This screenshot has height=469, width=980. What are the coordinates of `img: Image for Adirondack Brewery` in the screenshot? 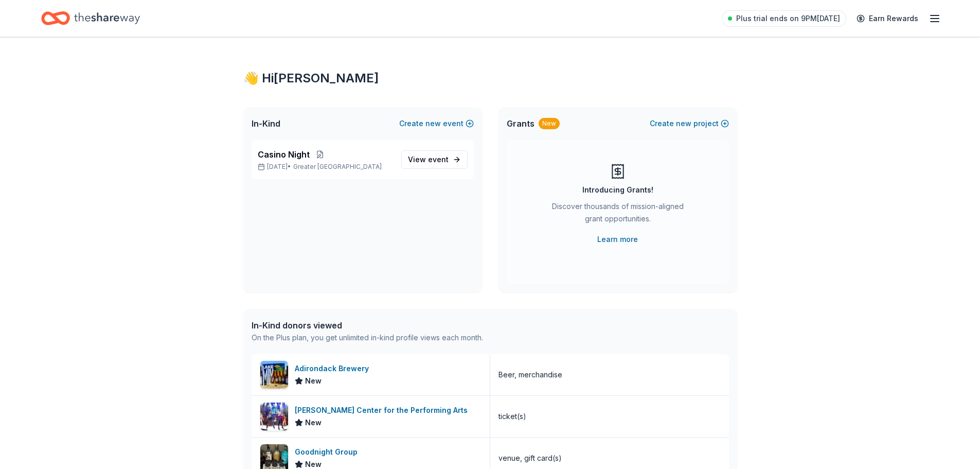 It's located at (274, 375).